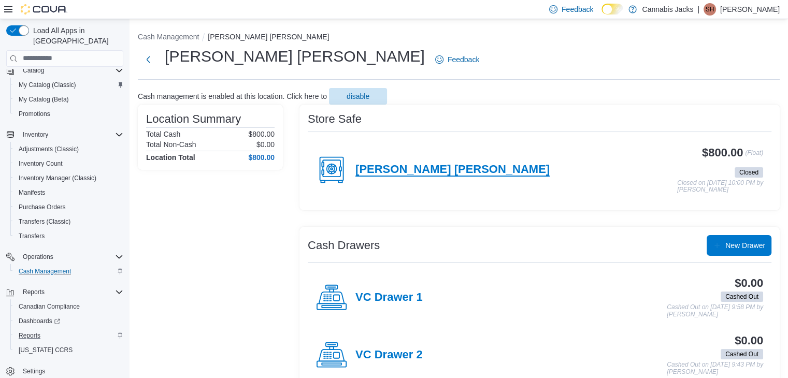  What do you see at coordinates (335, 119) in the screenshot?
I see `h3: Store Safe` at bounding box center [335, 119].